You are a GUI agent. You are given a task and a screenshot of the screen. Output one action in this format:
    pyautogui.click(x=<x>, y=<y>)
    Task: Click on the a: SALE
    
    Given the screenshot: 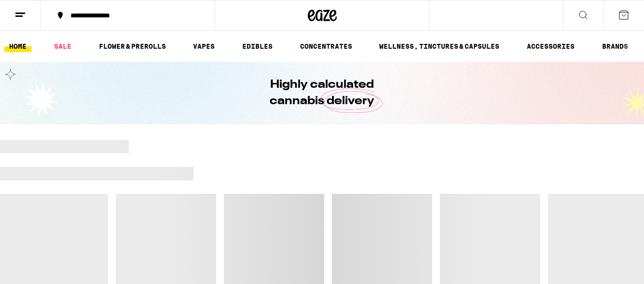 What is the action you would take?
    pyautogui.click(x=63, y=46)
    